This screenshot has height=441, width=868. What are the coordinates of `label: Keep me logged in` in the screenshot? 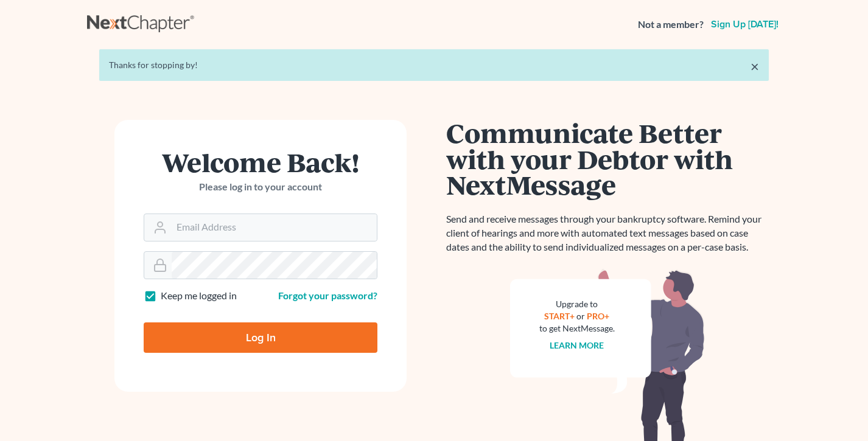 It's located at (199, 296).